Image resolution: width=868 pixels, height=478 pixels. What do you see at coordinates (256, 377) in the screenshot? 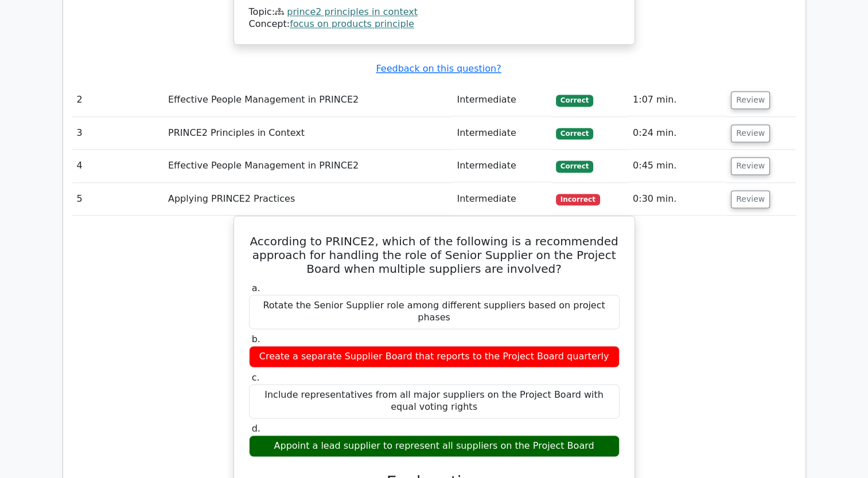
I see `span: c.` at bounding box center [256, 377].